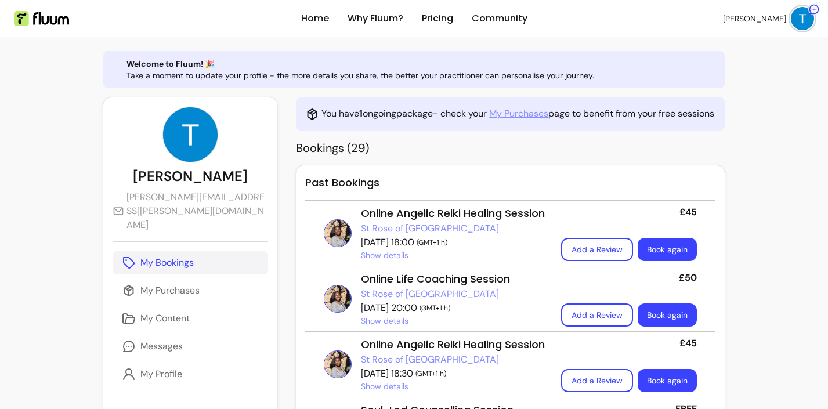  What do you see at coordinates (170, 291) in the screenshot?
I see `p: My Purchases` at bounding box center [170, 291].